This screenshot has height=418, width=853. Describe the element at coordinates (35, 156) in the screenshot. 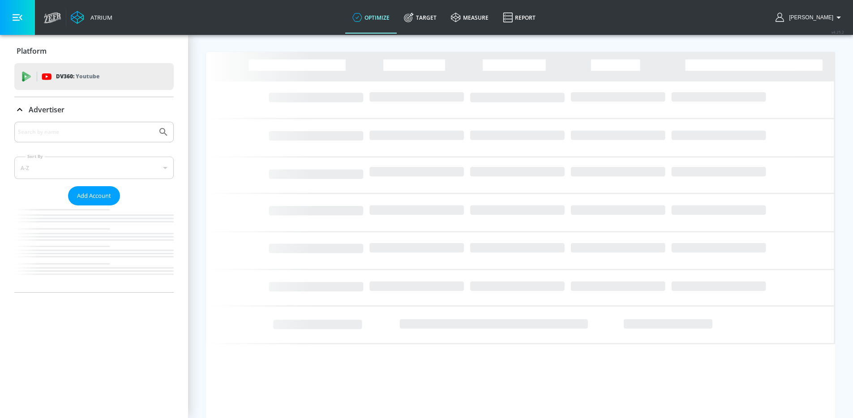

I see `label: Sort By` at that location.